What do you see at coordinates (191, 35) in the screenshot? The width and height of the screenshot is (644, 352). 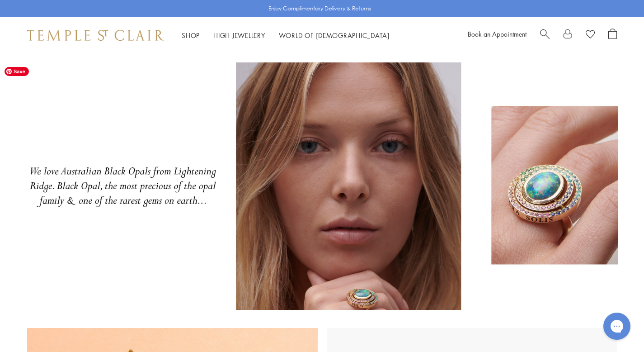 I see `a: ShopShop` at bounding box center [191, 35].